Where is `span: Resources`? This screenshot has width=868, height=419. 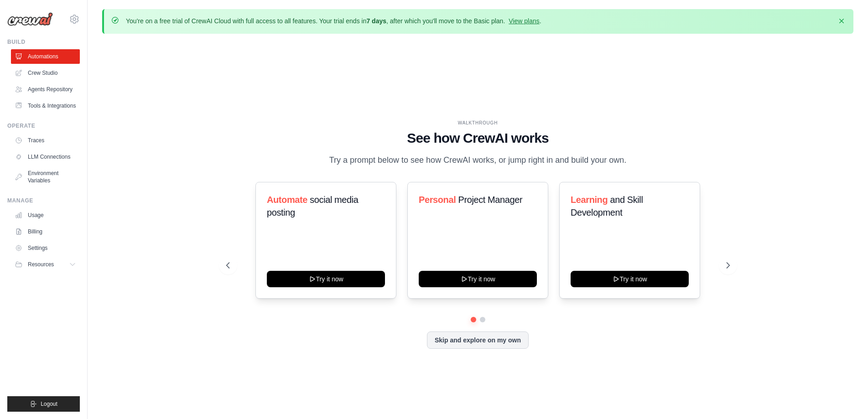 span: Resources is located at coordinates (41, 264).